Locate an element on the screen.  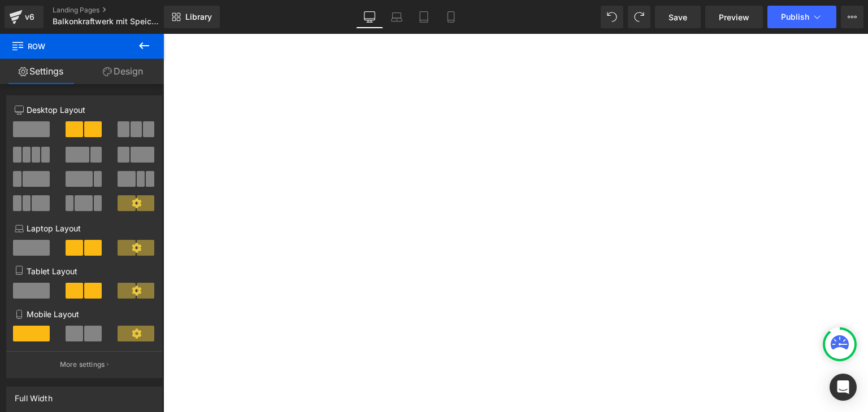
p: Laptop Layout is located at coordinates (84, 228).